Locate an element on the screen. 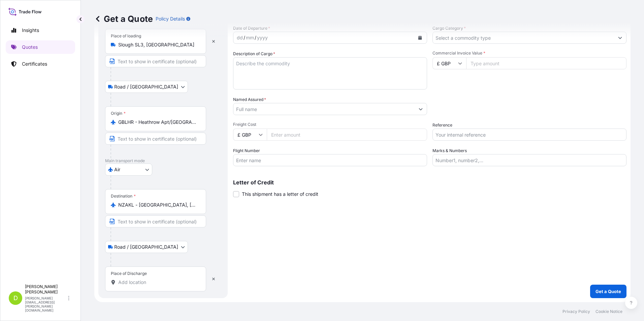 This screenshot has height=321, width=644. button: Calendar is located at coordinates (420, 38).